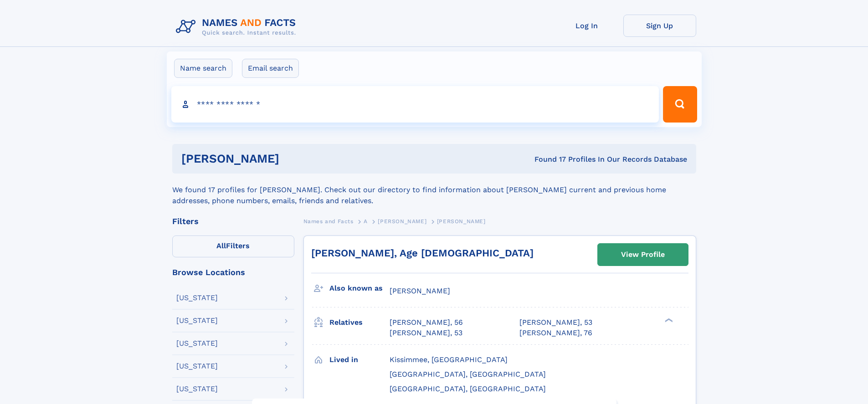 The width and height of the screenshot is (868, 404). I want to click on span: All, so click(221, 246).